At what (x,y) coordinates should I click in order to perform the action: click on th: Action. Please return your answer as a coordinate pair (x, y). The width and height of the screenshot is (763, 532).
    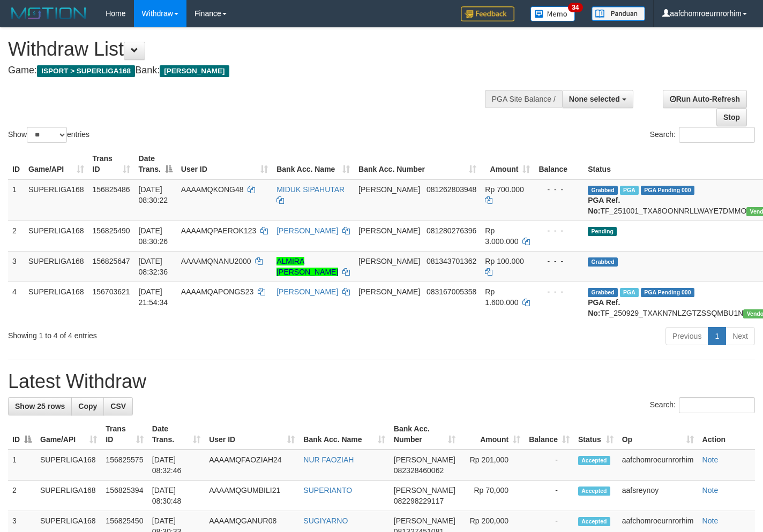
    Looking at the image, I should click on (726, 435).